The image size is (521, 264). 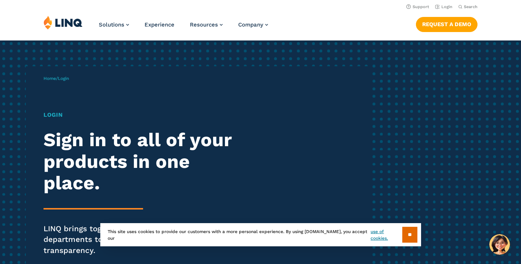 I want to click on h1: Login, so click(x=144, y=115).